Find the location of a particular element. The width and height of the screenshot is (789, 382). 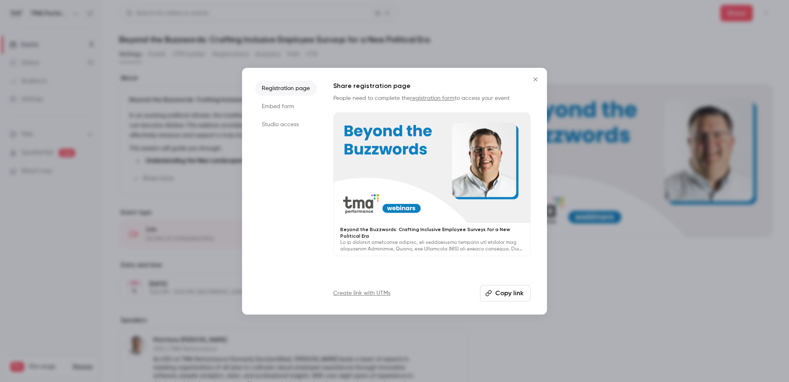

h1: Share registration page is located at coordinates (432, 86).